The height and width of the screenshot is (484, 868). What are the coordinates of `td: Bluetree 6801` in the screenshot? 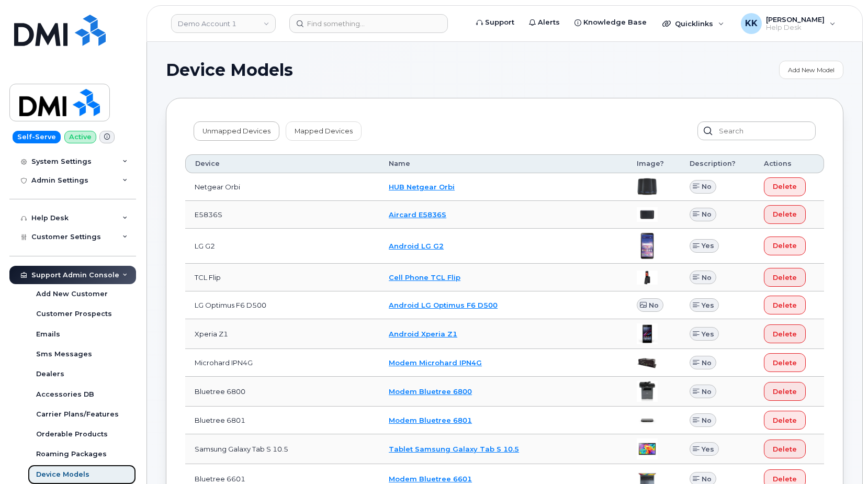 It's located at (282, 420).